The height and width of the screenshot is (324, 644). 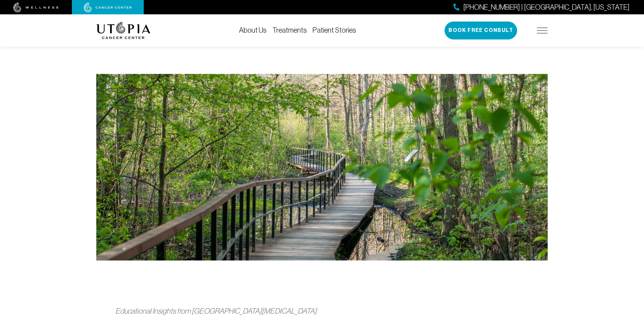 I want to click on a: Patient Stories, so click(x=335, y=30).